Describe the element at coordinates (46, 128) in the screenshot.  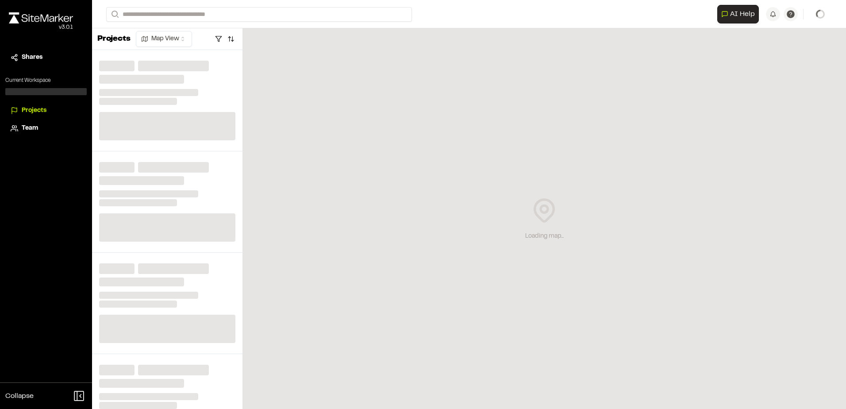
I see `a: Team` at that location.